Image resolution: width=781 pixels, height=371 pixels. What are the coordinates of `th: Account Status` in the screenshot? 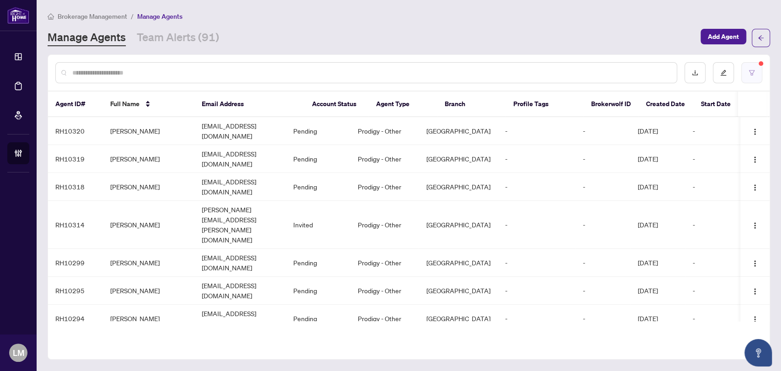 It's located at (336, 104).